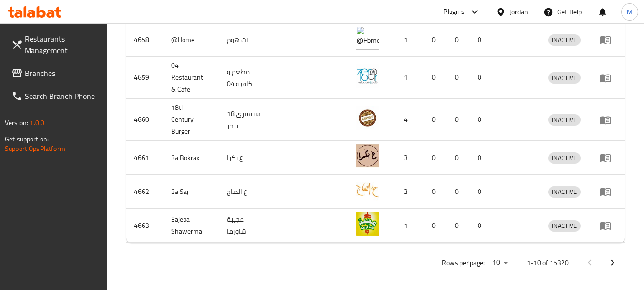 The image size is (644, 290). Describe the element at coordinates (192, 120) in the screenshot. I see `td: 18th Century Burger` at that location.